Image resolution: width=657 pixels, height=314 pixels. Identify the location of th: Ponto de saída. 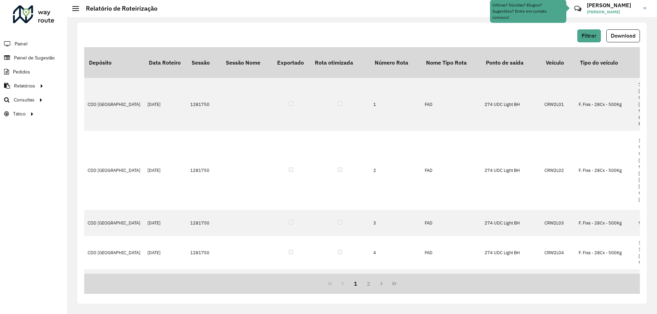
(511, 63).